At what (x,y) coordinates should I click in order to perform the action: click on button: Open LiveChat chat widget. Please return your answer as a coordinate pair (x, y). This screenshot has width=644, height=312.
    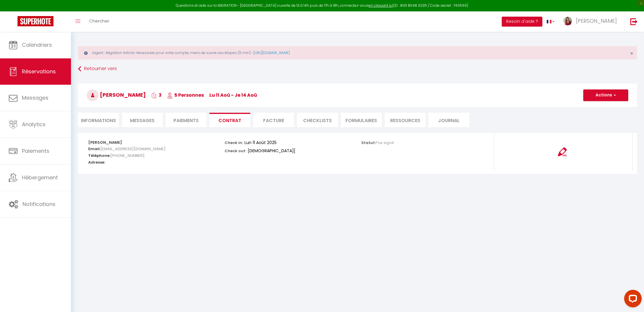
    Looking at the image, I should click on (13, 11).